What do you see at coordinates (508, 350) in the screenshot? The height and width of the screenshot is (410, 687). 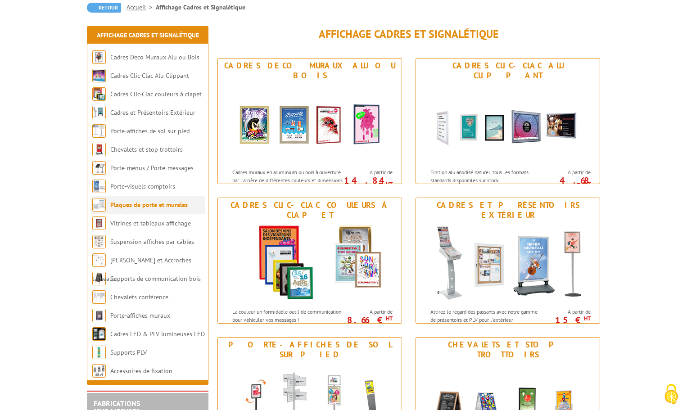 I see `div: Chevalets et stop trottoirs` at bounding box center [508, 350].